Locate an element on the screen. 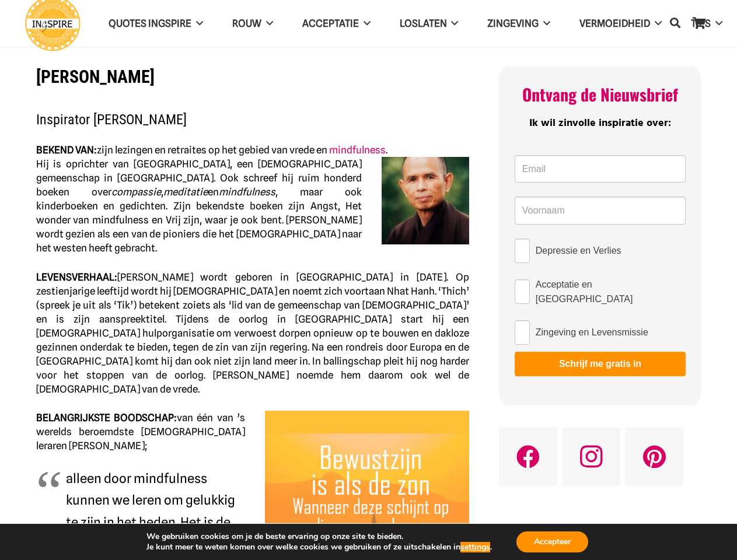 The height and width of the screenshot is (560, 737). button: Schrijf me gratis in is located at coordinates (600, 364).